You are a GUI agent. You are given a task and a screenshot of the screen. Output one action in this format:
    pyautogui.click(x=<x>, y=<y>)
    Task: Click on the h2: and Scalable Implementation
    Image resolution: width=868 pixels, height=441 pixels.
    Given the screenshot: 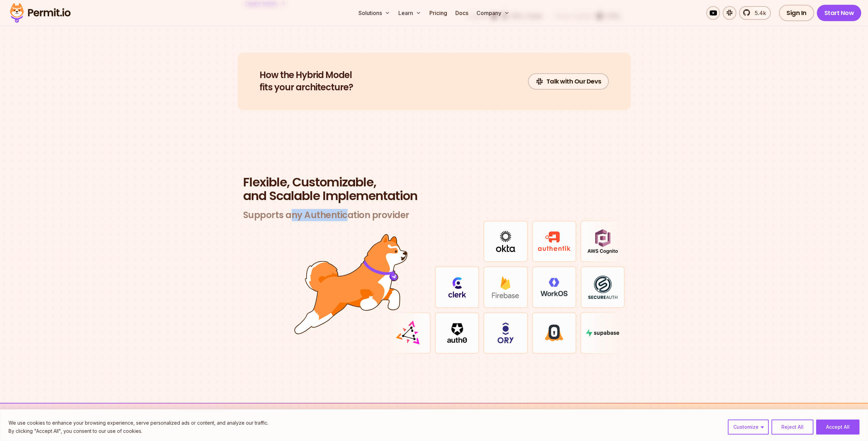 What is the action you would take?
    pyautogui.click(x=434, y=189)
    